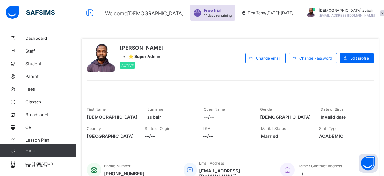  I want to click on span: Classes, so click(51, 102).